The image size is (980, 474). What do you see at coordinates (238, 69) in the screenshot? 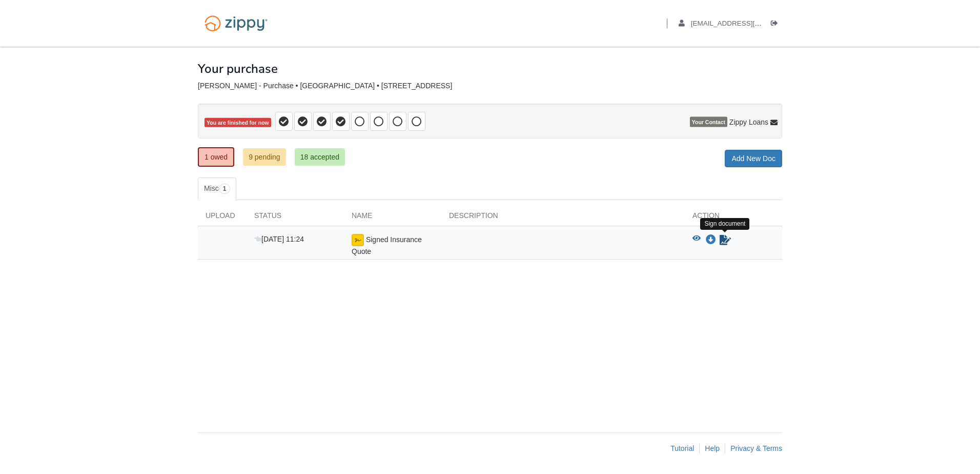
I see `h1: Your purchase` at bounding box center [238, 69].